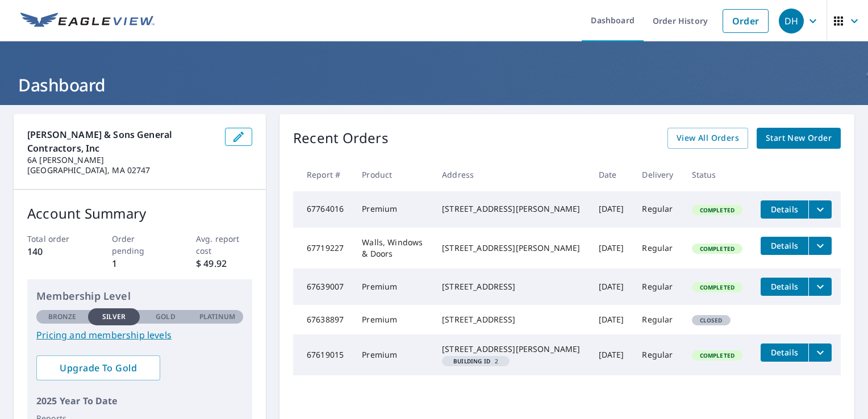 The image size is (868, 419). I want to click on td: 67719227, so click(323, 248).